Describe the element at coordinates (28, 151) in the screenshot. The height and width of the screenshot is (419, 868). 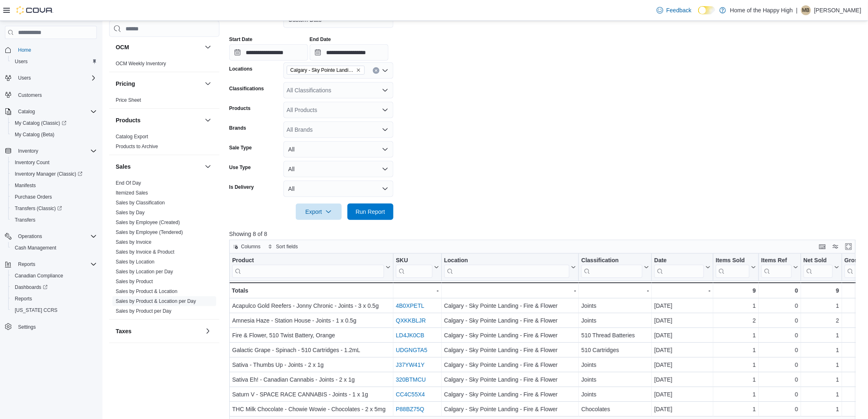
I see `button: Inventory` at that location.